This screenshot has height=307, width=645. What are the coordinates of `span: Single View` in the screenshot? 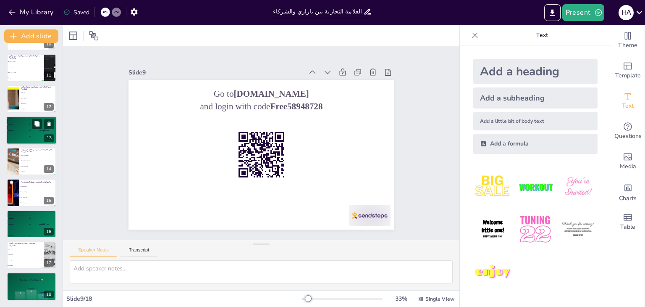 It's located at (440, 299).